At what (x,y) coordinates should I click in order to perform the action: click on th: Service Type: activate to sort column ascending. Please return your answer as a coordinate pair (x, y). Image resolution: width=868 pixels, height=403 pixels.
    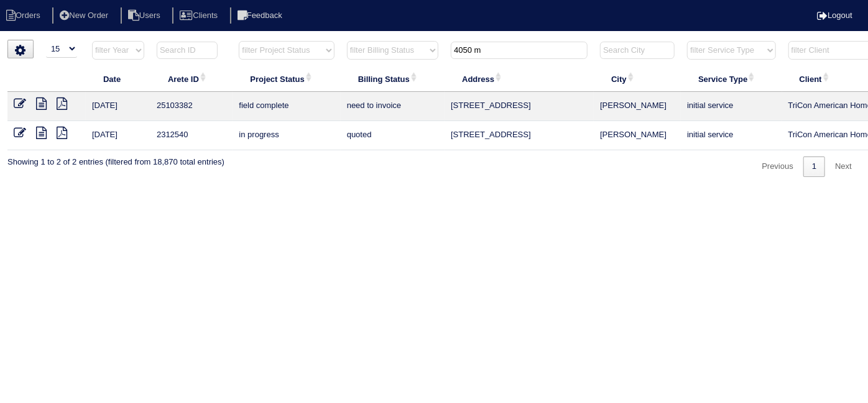
    Looking at the image, I should click on (732, 79).